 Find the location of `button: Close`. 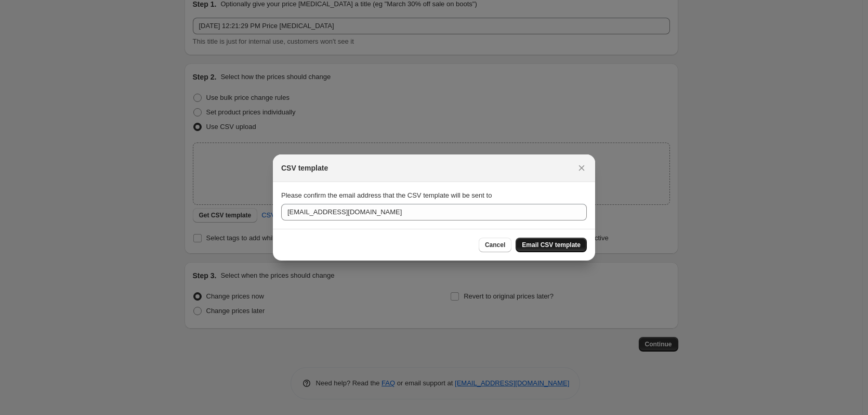

button: Close is located at coordinates (582, 168).